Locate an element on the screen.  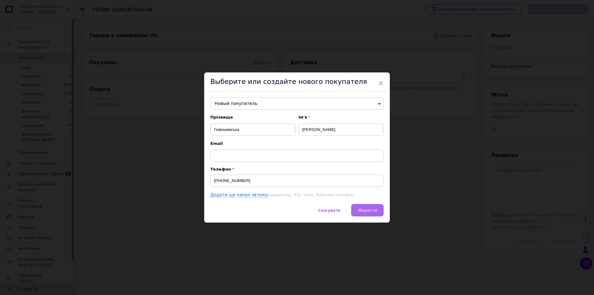
span: Скасувати is located at coordinates (329, 210).